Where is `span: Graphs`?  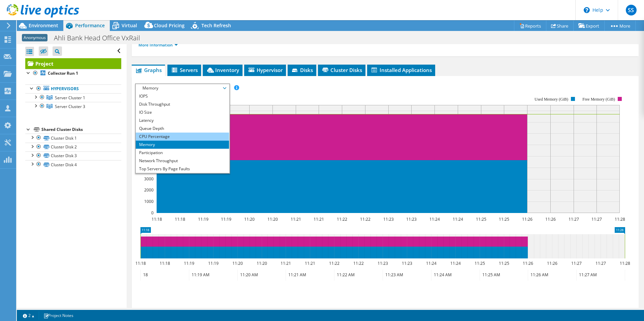
span: Graphs is located at coordinates (148, 70).